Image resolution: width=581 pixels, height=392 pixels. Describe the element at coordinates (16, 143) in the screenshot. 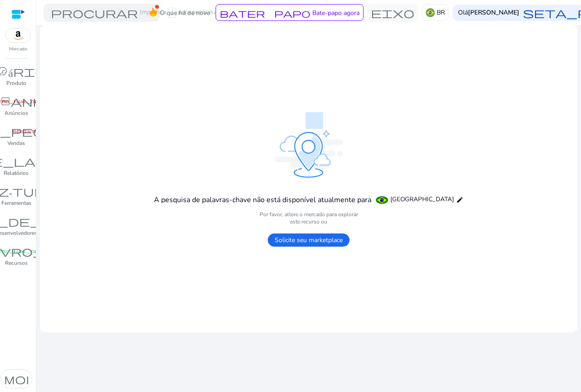

I see `font: Vendas` at that location.